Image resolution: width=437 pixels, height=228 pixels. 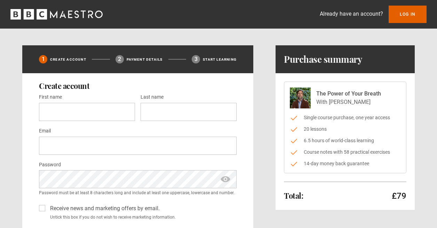 I want to click on small: Password must be at least 8 characters long and include at least one uppercase, lowercase and num..., so click(x=138, y=192).